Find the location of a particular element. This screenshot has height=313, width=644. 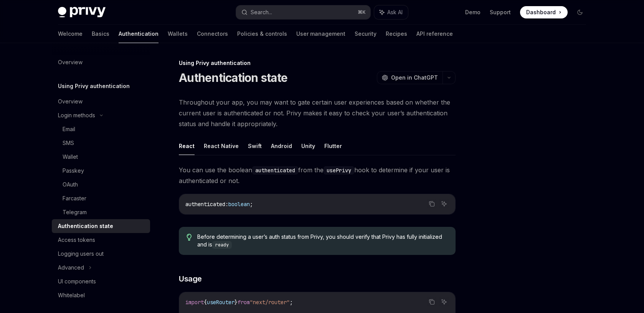

span: useRouter is located at coordinates (220, 302).